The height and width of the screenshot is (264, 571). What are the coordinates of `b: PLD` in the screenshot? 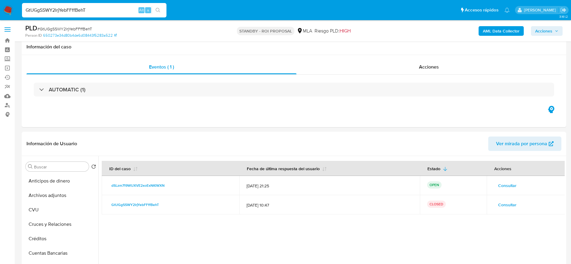 It's located at (31, 28).